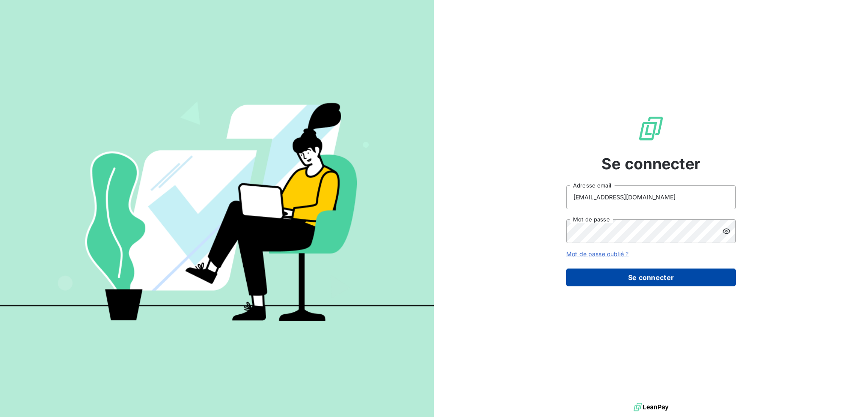 Image resolution: width=868 pixels, height=417 pixels. What do you see at coordinates (651, 407) in the screenshot?
I see `img: logo` at bounding box center [651, 407].